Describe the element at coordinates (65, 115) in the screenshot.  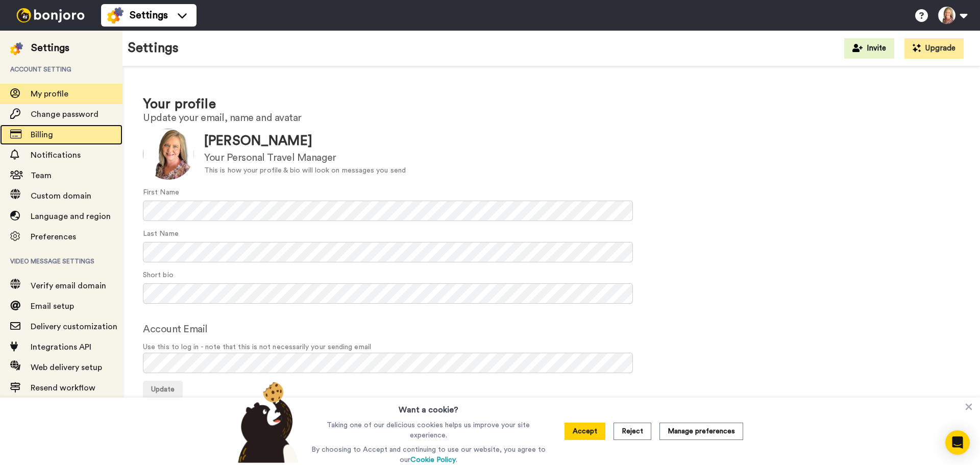
I see `span: Change password` at that location.